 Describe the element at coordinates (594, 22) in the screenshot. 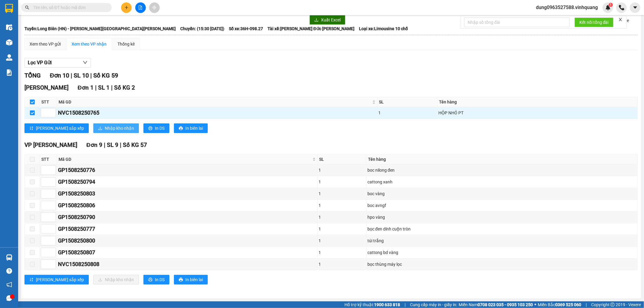

I see `span: Kết nối tổng đài` at that location.